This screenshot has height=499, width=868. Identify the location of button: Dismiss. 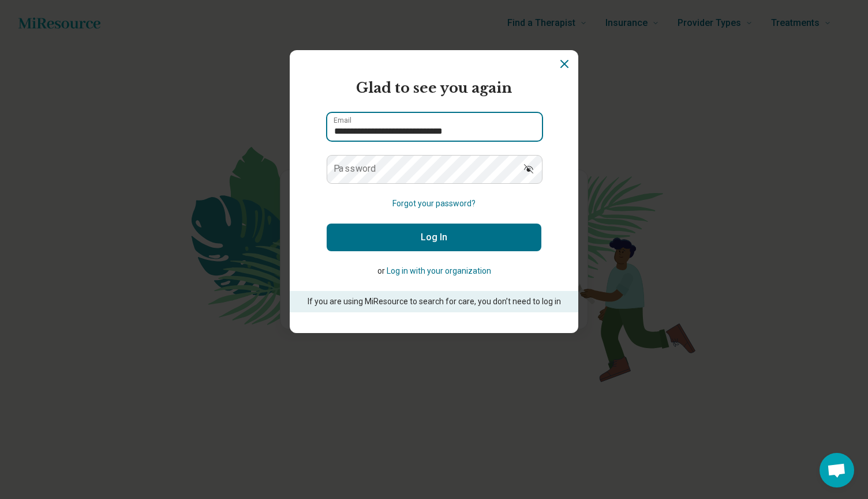
(564, 64).